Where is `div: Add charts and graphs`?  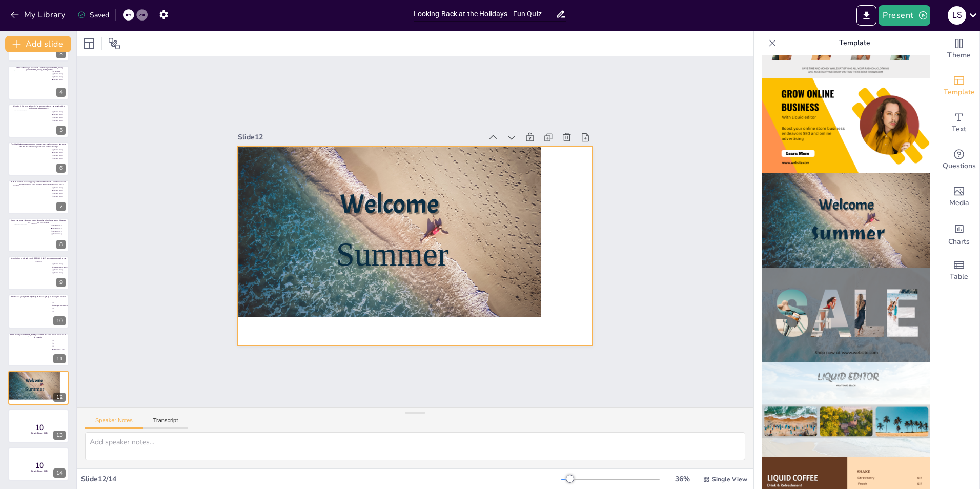
div: Add charts and graphs is located at coordinates (959, 234).